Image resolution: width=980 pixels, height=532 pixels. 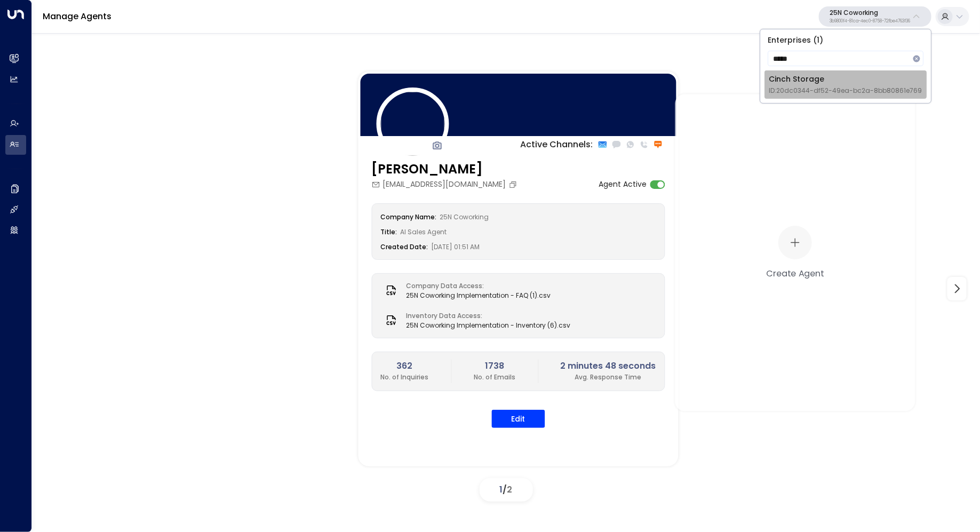 What do you see at coordinates (623, 184) in the screenshot?
I see `label: Agent Active` at bounding box center [623, 184].